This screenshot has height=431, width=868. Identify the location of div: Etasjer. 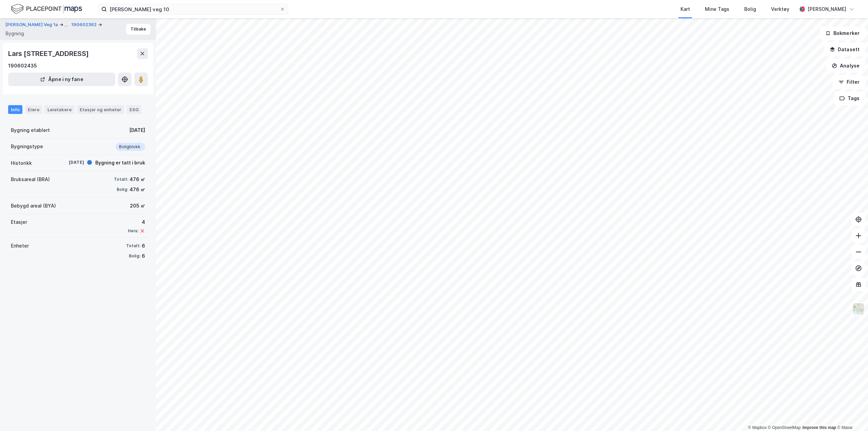
(19, 222).